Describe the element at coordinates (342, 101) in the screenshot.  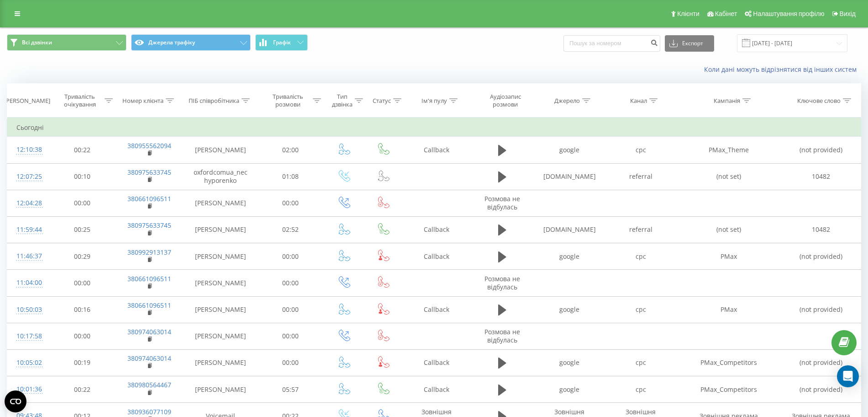
I see `div: Тип дзвінка` at that location.